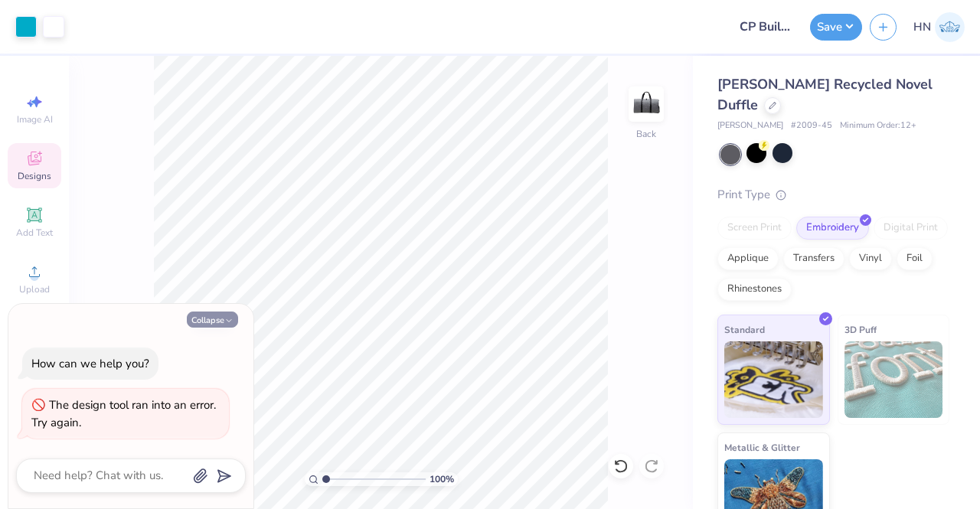  I want to click on span: Standard, so click(744, 329).